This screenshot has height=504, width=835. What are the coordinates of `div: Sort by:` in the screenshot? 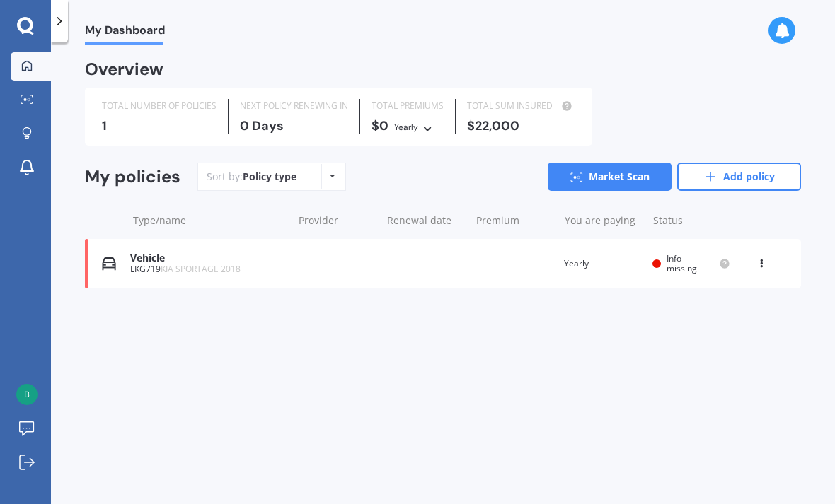 It's located at (251, 176).